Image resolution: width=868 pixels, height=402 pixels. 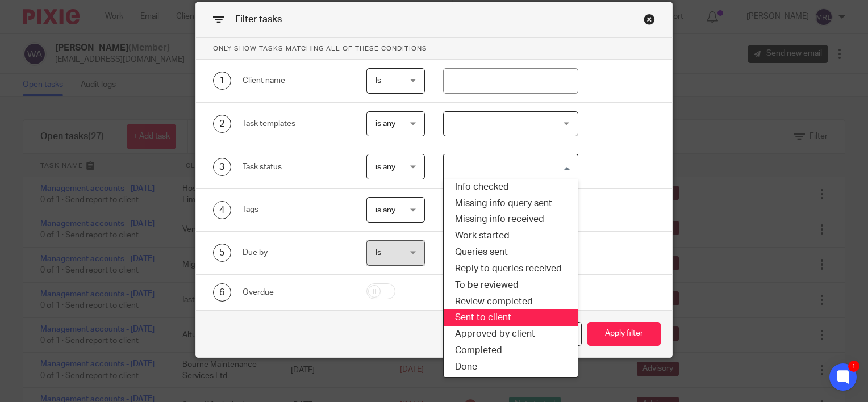 I want to click on div: Task status, so click(x=296, y=167).